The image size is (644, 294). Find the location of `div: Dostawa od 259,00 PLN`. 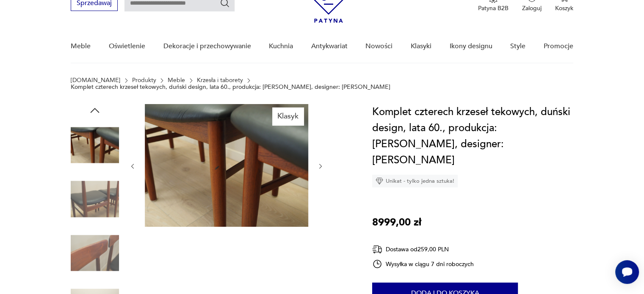

div: Dostawa od 259,00 PLN is located at coordinates (423, 249).